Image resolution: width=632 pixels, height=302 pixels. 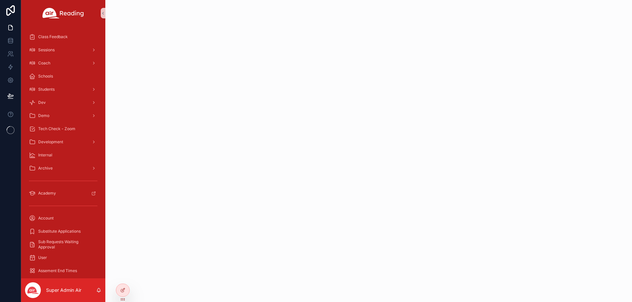 What do you see at coordinates (44, 116) in the screenshot?
I see `span: Demo` at bounding box center [44, 116].